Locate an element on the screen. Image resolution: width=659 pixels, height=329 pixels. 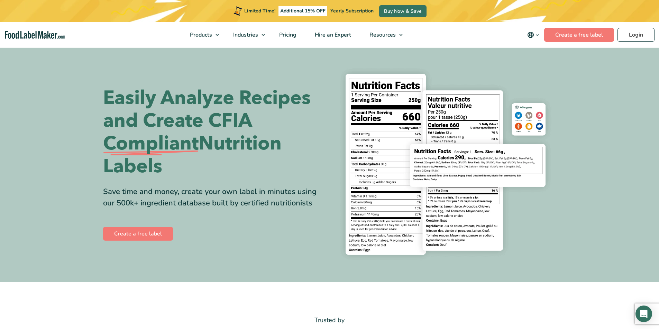
a: Resources is located at coordinates (383, 35).